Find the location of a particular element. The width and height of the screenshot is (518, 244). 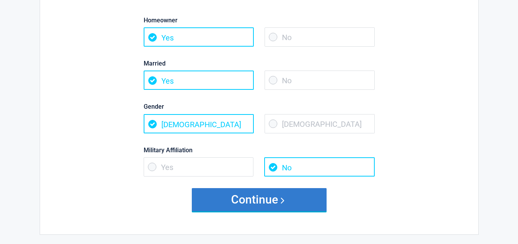

label: Married is located at coordinates (259, 63).